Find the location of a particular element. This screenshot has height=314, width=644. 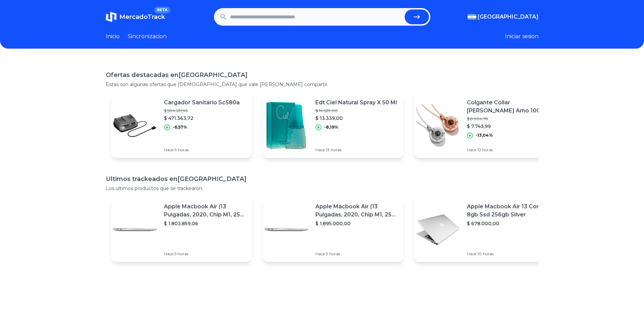

p: $ 504.531,96 is located at coordinates (202, 111).